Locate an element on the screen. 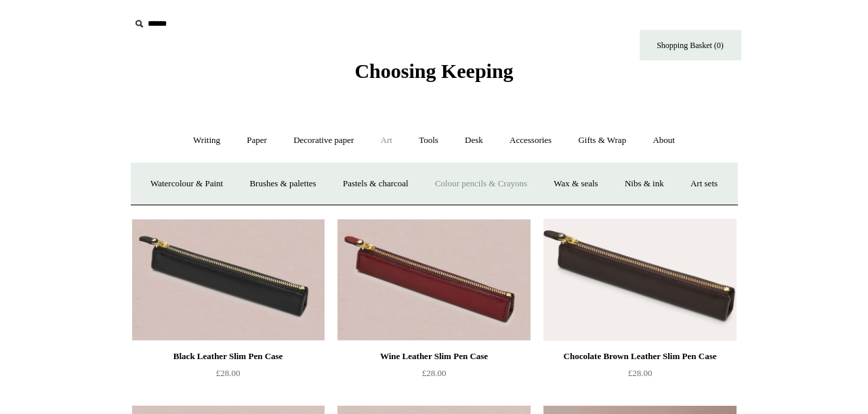 The height and width of the screenshot is (414, 868). a: Nibs & ink is located at coordinates (644, 184).